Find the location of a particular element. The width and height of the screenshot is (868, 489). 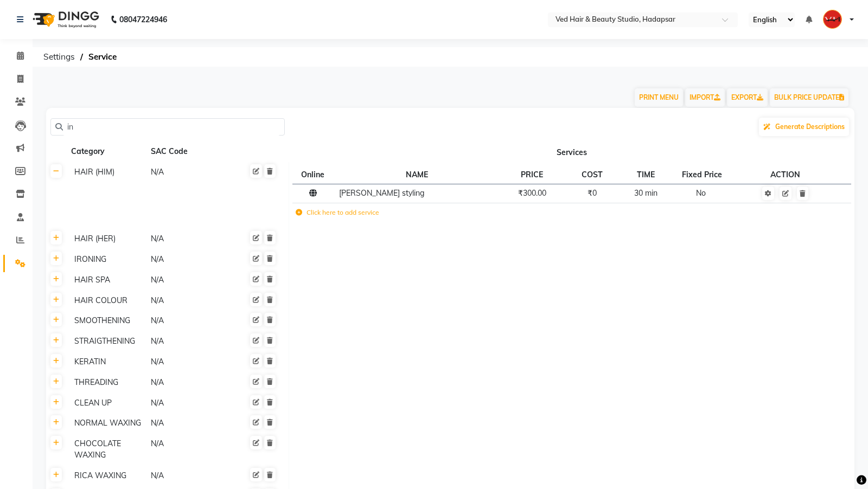

th: COST is located at coordinates (592, 175).